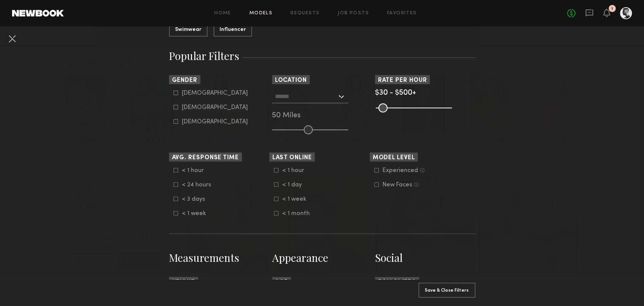 The height and width of the screenshot is (306, 644). What do you see at coordinates (197, 199) in the screenshot?
I see `div: < 3 days` at bounding box center [197, 199].